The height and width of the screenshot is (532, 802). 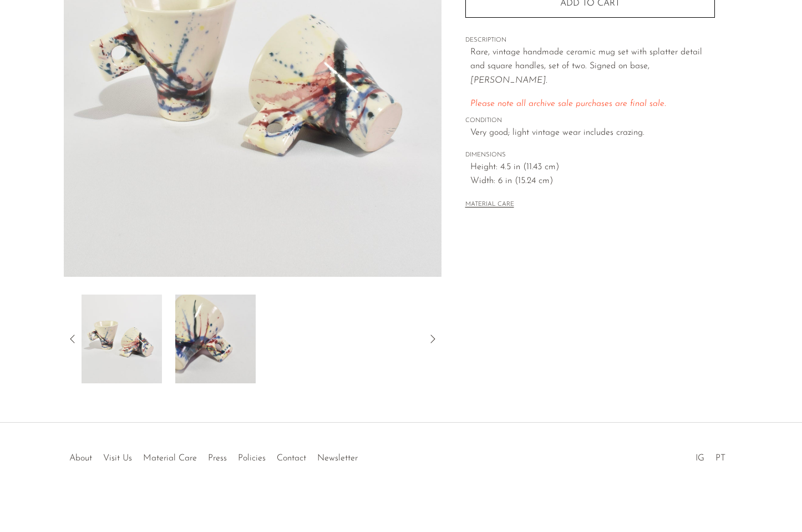 I want to click on span: DESCRIPTION, so click(x=590, y=41).